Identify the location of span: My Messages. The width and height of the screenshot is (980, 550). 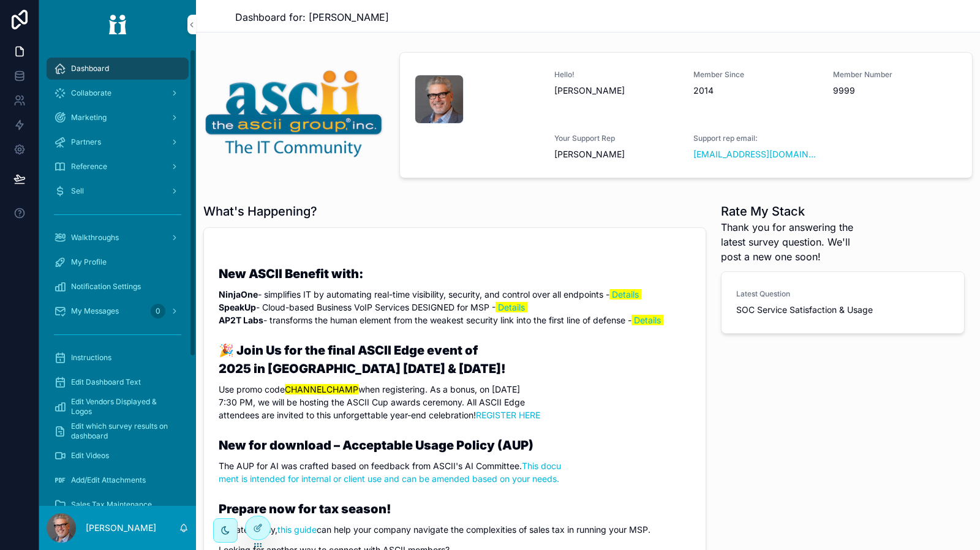
(95, 311).